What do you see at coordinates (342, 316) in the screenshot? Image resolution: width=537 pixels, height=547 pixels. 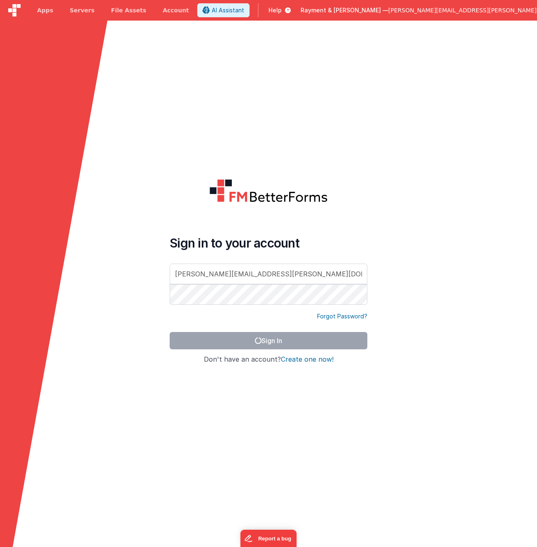 I see `a: Forgot Password?` at bounding box center [342, 316].